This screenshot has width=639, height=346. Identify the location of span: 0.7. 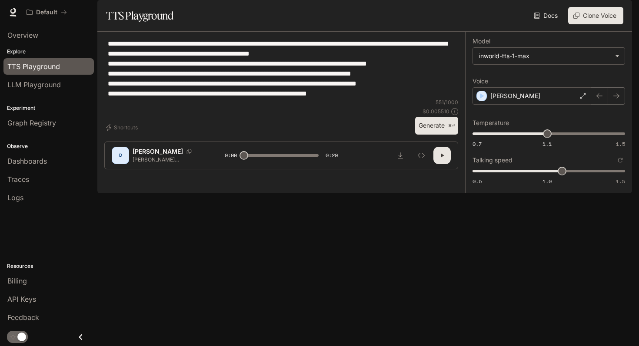
(477, 144).